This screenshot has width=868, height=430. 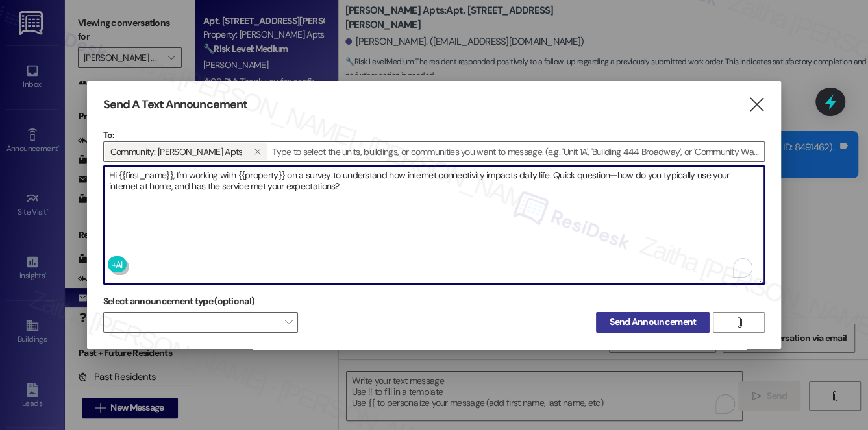 What do you see at coordinates (176, 151) in the screenshot?
I see `span: Community: Ashberry Apts` at bounding box center [176, 151].